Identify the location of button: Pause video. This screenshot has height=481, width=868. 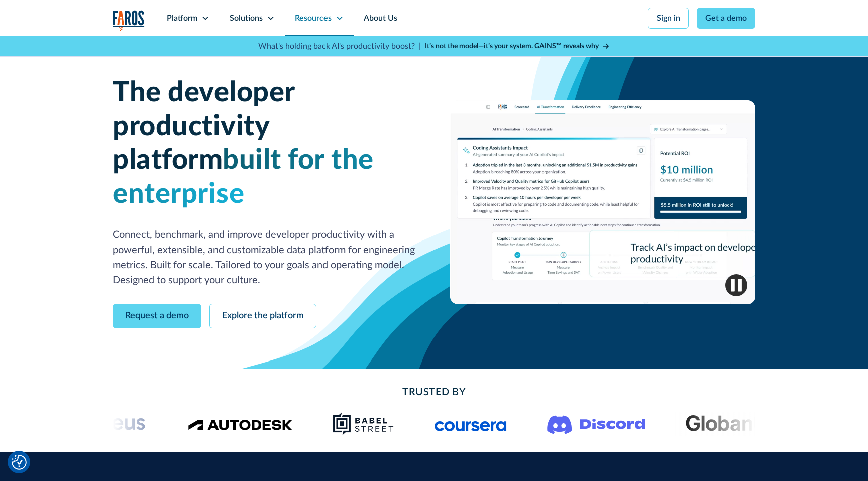
(736, 285).